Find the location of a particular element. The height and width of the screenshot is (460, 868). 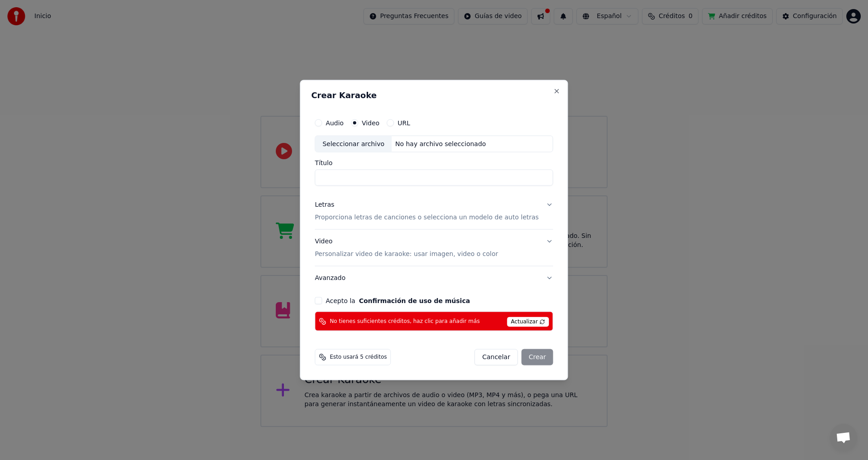

p: Personalizar video de karaoke: usar imagen, video o color is located at coordinates (406, 254).